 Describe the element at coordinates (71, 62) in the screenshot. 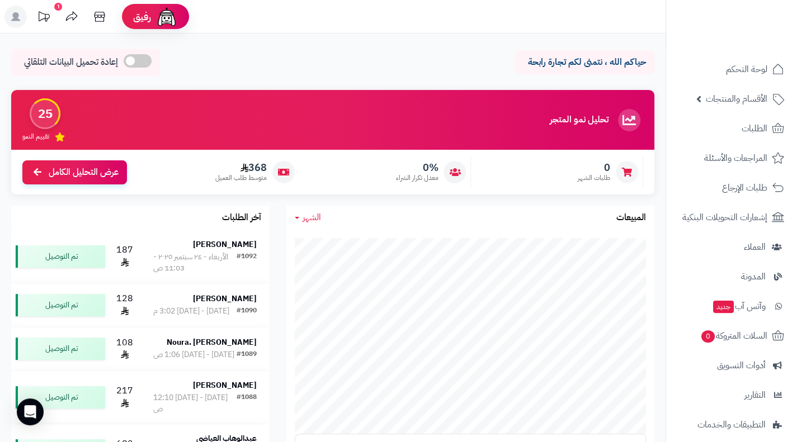

I see `span: إعادة تحميل البيانات التلقائي` at that location.